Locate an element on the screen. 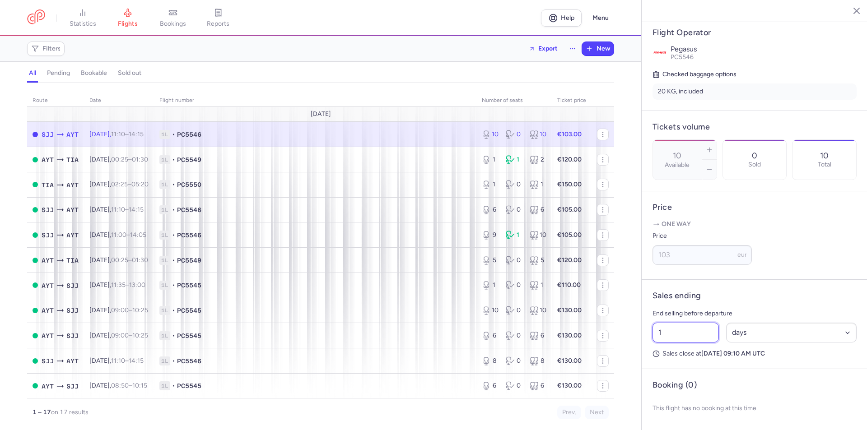 This screenshot has width=867, height=430. span: TIA is located at coordinates (72, 160).